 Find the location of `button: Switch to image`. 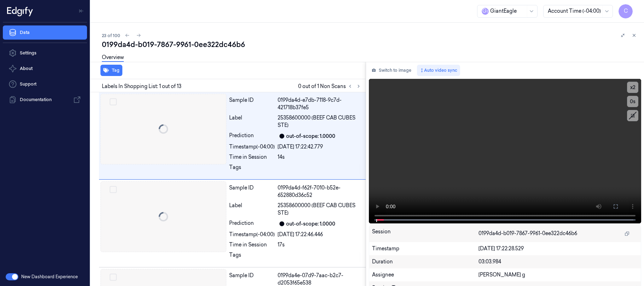

button: Switch to image is located at coordinates (391, 71).